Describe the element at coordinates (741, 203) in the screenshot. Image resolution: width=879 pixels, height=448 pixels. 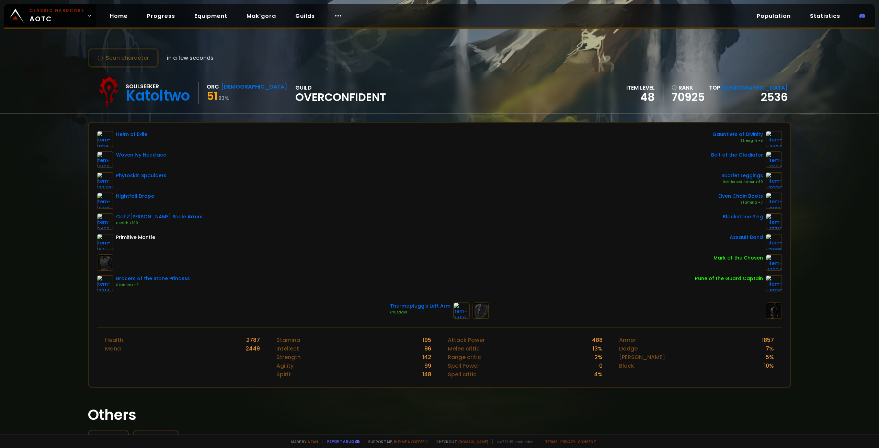
I see `div: Stamina +7` at that location.